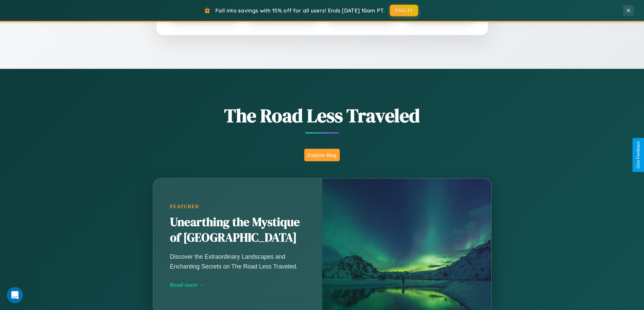 The width and height of the screenshot is (644, 310). Describe the element at coordinates (638, 155) in the screenshot. I see `div: Give Feedback` at that location.